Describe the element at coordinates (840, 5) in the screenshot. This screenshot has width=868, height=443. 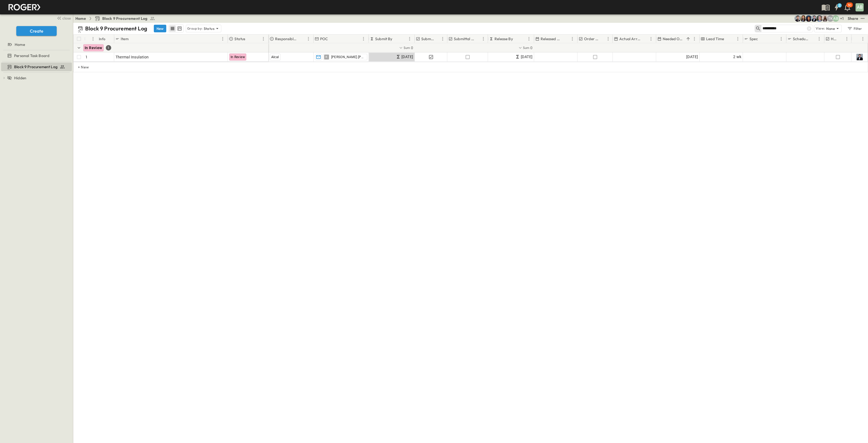
I see `h6: 2` at that location.